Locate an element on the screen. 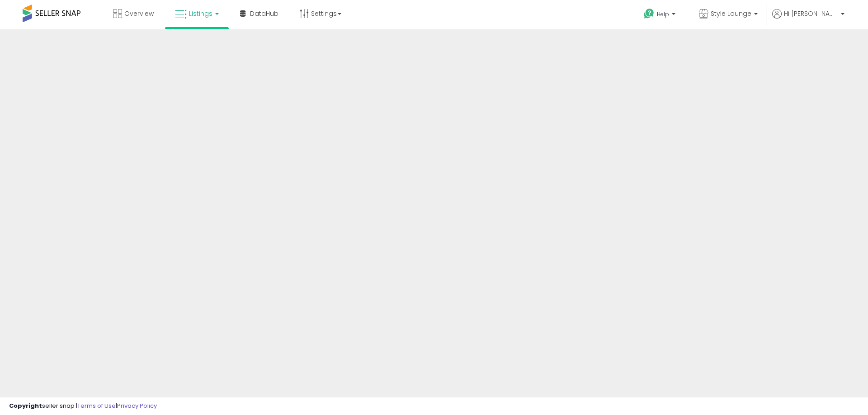 This screenshot has width=868, height=415. strong: Copyright is located at coordinates (25, 405).